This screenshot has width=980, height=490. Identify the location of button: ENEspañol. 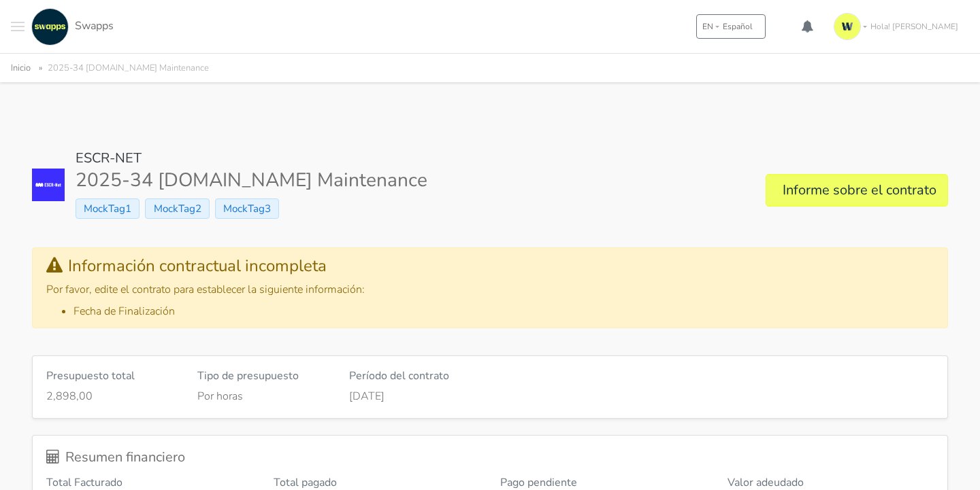
(731, 26).